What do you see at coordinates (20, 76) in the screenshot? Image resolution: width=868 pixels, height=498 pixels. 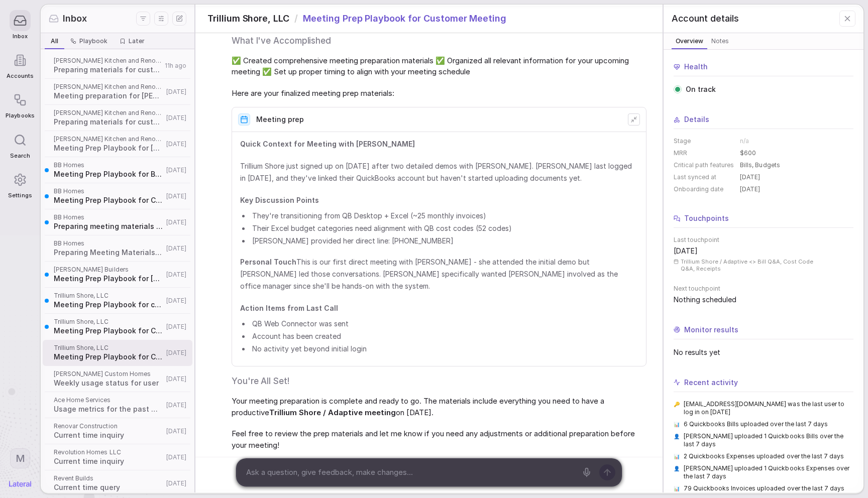 I see `span: Accounts` at bounding box center [20, 76].